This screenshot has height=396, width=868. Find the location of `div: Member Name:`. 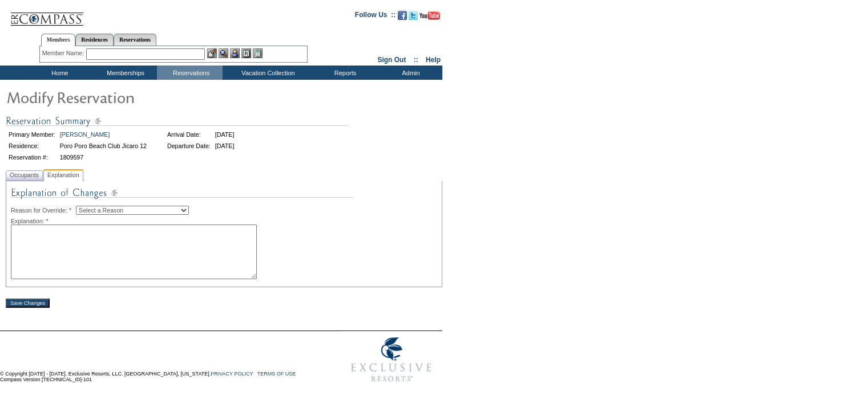

div: Member Name: is located at coordinates (64, 53).